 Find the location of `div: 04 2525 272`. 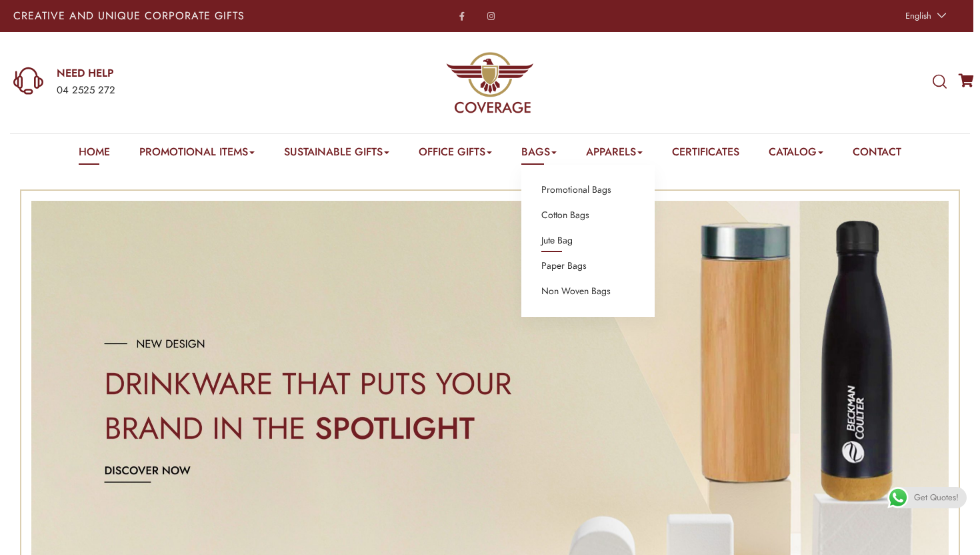

div: 04 2525 272 is located at coordinates (188, 90).